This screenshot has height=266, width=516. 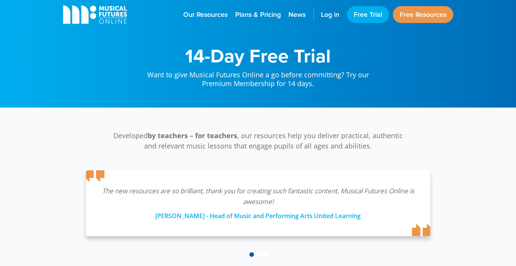 I want to click on span: Our Resources, so click(x=206, y=15).